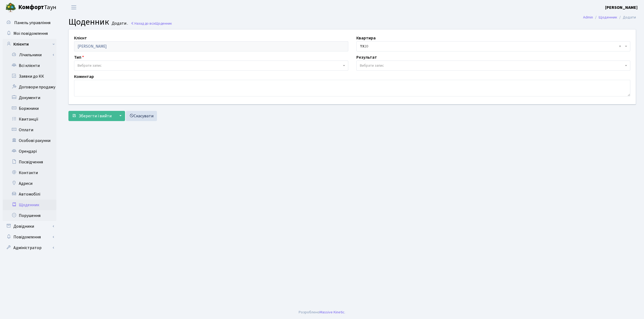  Describe the element at coordinates (29, 183) in the screenshot. I see `a: Адреси` at that location.